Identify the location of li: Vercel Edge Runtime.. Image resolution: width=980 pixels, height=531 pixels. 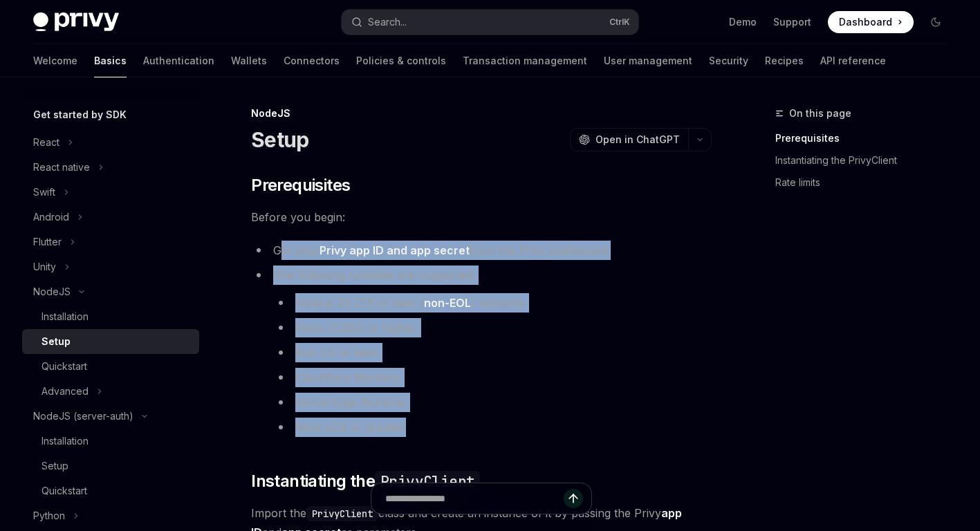
(493, 403).